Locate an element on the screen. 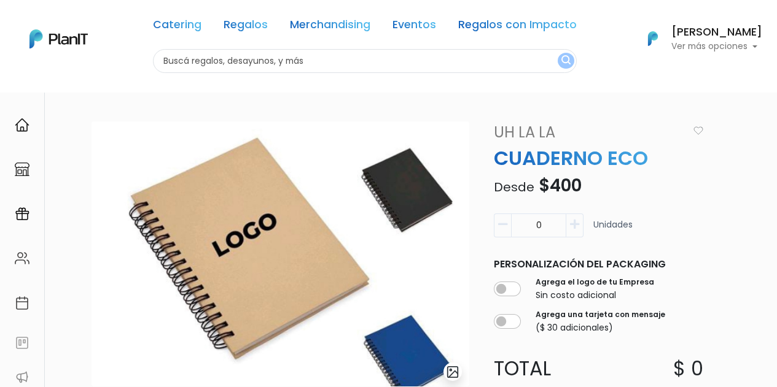 This screenshot has width=777, height=387. img: search_button-432b6d5273f82d61273b3651a40e1bd1b912527efae98b1b7a1b2c0702e16a8d.svg is located at coordinates (566, 61).